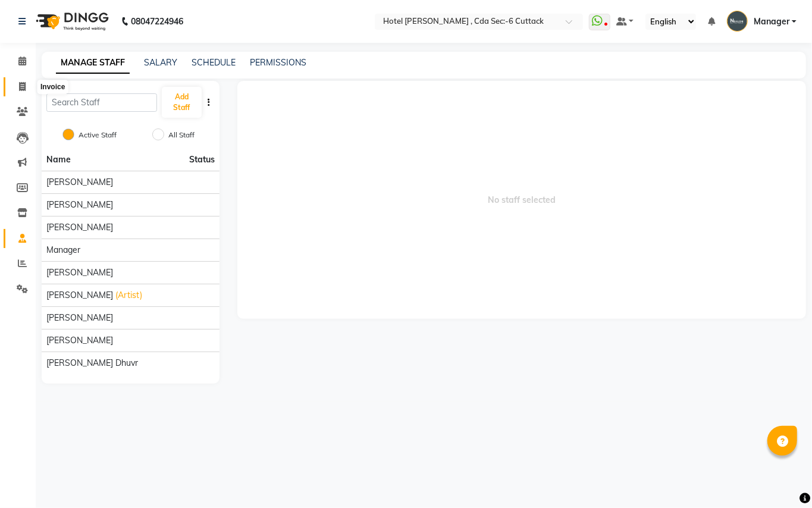  Describe the element at coordinates (278, 63) in the screenshot. I see `a: PERMISSIONS` at that location.